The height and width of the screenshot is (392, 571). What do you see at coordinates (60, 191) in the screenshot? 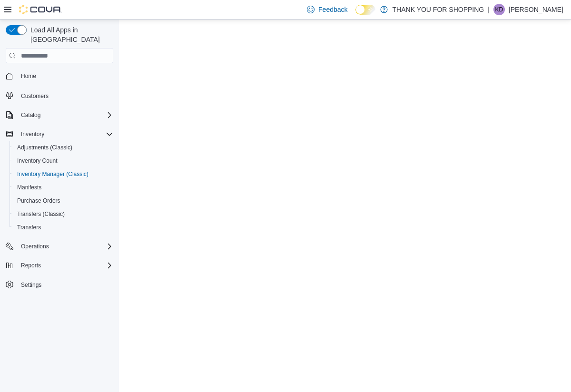
I see `nav: Complex example` at bounding box center [60, 191].